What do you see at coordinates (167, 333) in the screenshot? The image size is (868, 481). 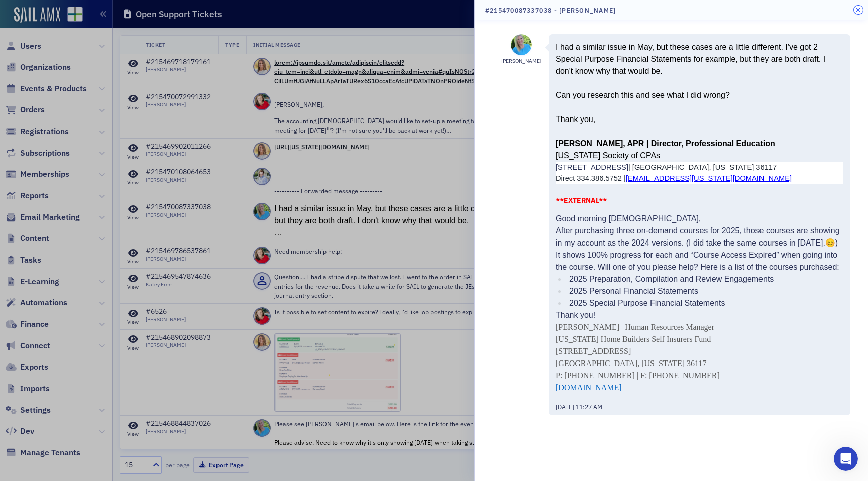 I see `button: Help` at bounding box center [167, 333].